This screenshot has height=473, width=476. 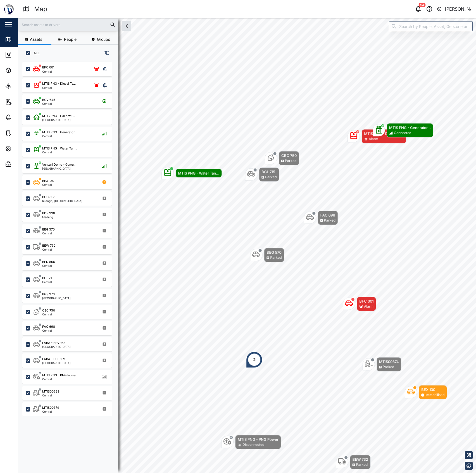 What do you see at coordinates (68, 24) in the screenshot?
I see `input: Search assets or drivers` at bounding box center [68, 24].